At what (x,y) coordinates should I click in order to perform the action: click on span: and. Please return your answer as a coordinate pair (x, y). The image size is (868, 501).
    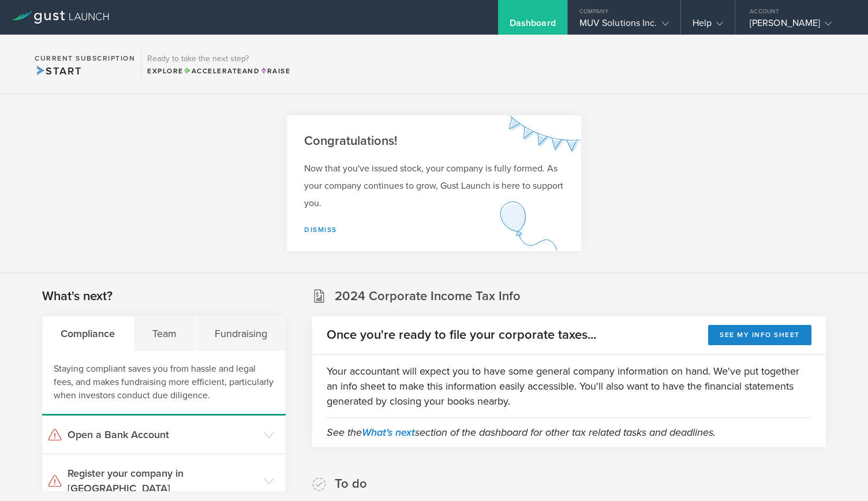
    Looking at the image, I should click on (221, 71).